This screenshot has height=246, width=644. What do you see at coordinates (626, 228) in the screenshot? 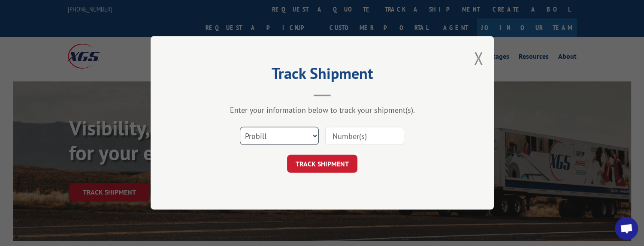
I see `a: Open chat` at bounding box center [626, 228].